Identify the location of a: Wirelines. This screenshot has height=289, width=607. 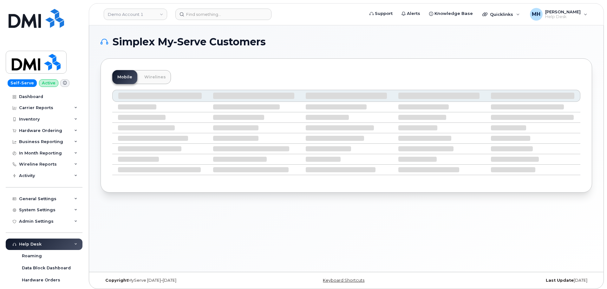
(155, 77).